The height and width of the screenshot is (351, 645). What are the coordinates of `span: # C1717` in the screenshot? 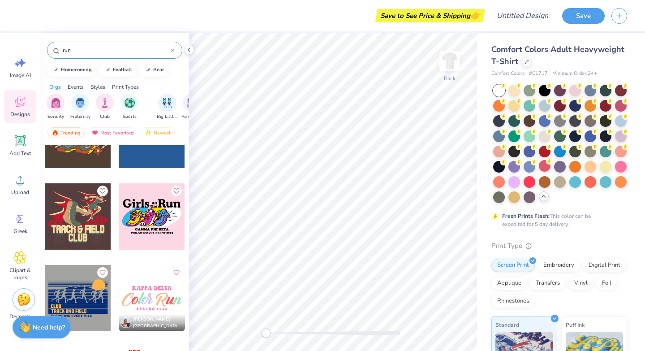 It's located at (538, 73).